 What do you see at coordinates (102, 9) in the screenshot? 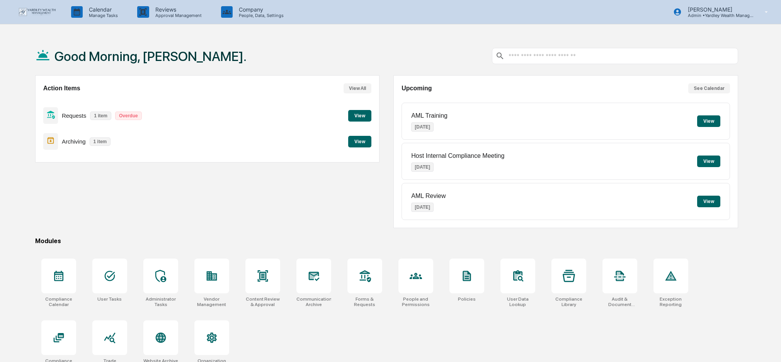
I see `p: Calendar` at bounding box center [102, 9].